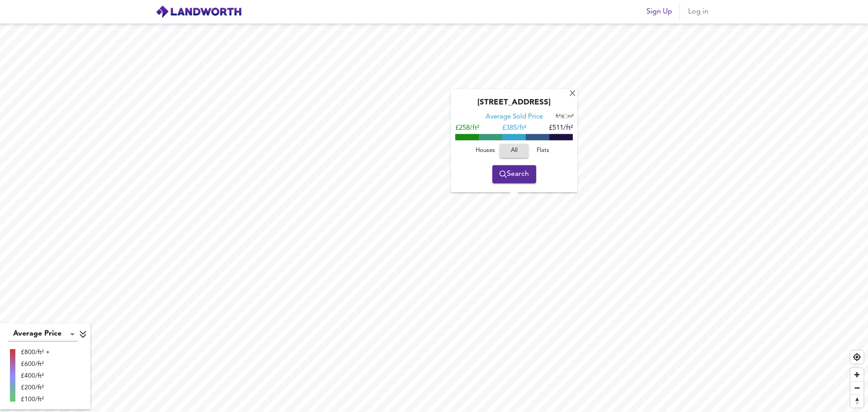 Image resolution: width=868 pixels, height=412 pixels. I want to click on button: Houses, so click(485, 151).